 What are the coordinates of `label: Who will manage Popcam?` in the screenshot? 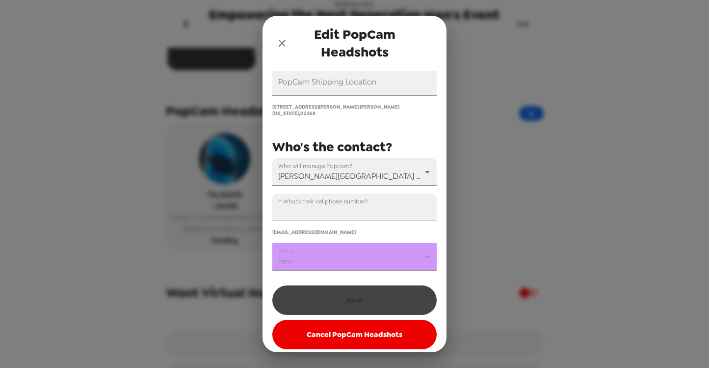 It's located at (315, 165).